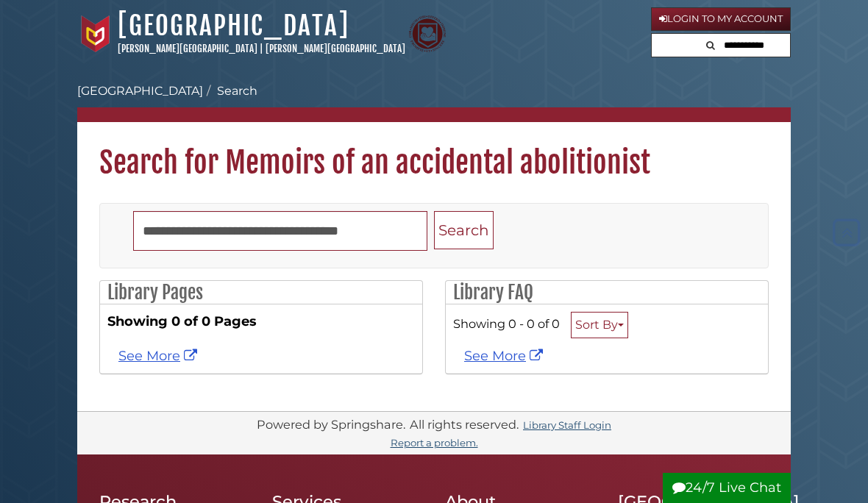  What do you see at coordinates (434, 102) in the screenshot?
I see `nav: breadcrumb` at bounding box center [434, 102].